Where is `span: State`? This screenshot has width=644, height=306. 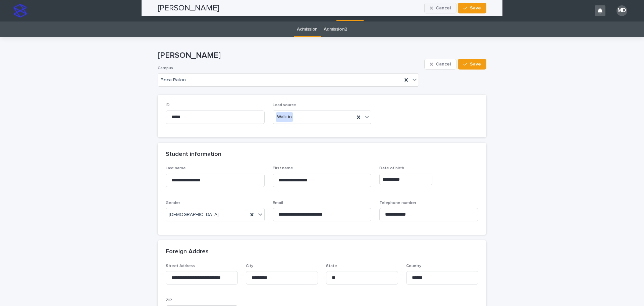
span: State is located at coordinates (331, 266).